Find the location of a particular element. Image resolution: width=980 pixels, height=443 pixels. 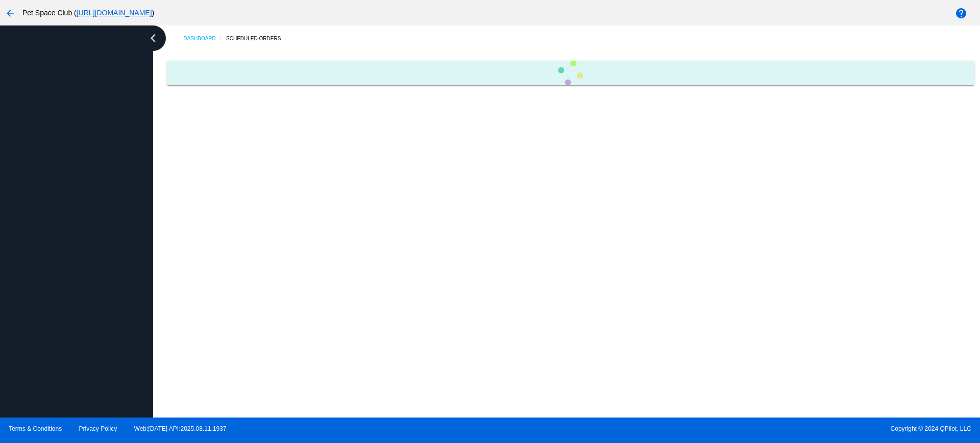

mat-icon: help is located at coordinates (961, 13).